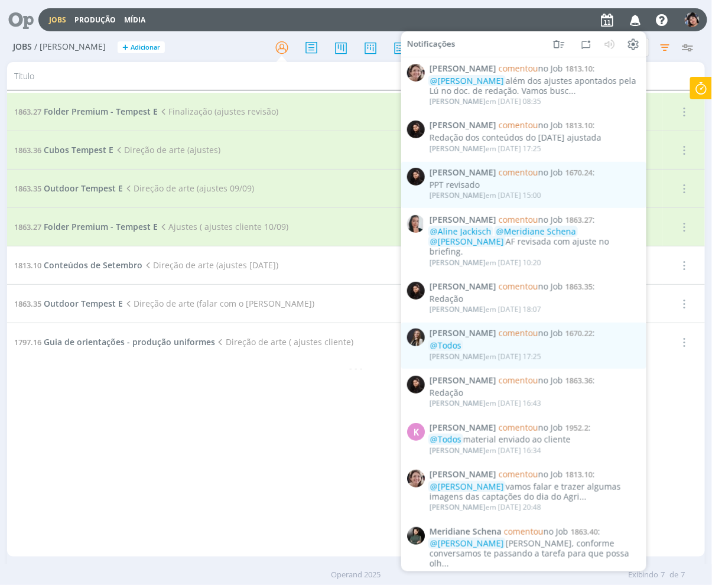 Image resolution: width=712 pixels, height=585 pixels. Describe the element at coordinates (692, 20) in the screenshot. I see `img: E` at that location.